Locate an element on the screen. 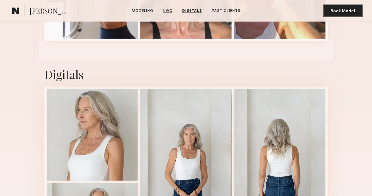  a: Book Model is located at coordinates (343, 10).